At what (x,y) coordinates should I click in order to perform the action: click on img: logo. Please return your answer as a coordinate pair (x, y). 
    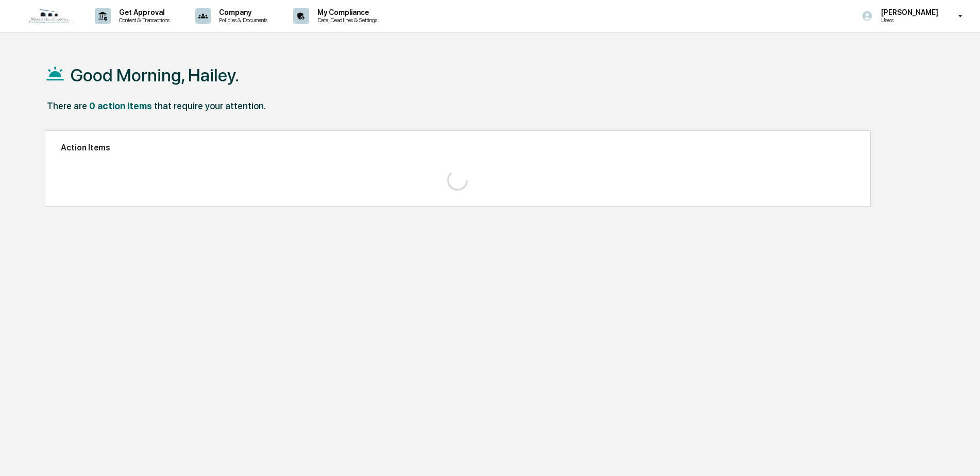
    Looking at the image, I should click on (50, 16).